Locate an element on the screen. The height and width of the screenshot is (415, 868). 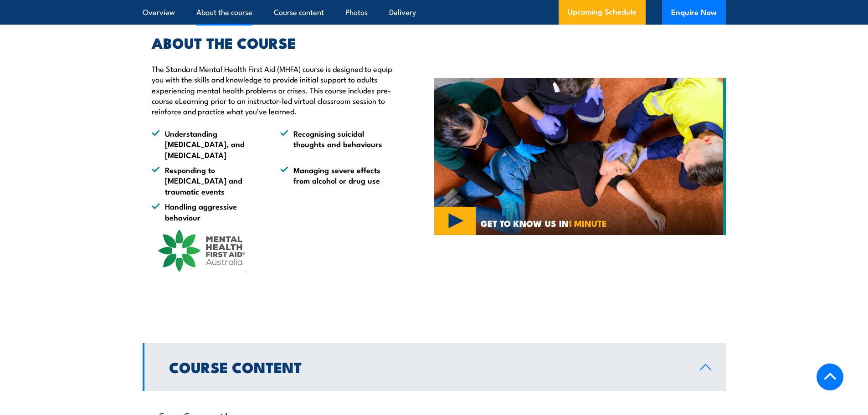
strong: 1 MINUTE is located at coordinates (588, 222).